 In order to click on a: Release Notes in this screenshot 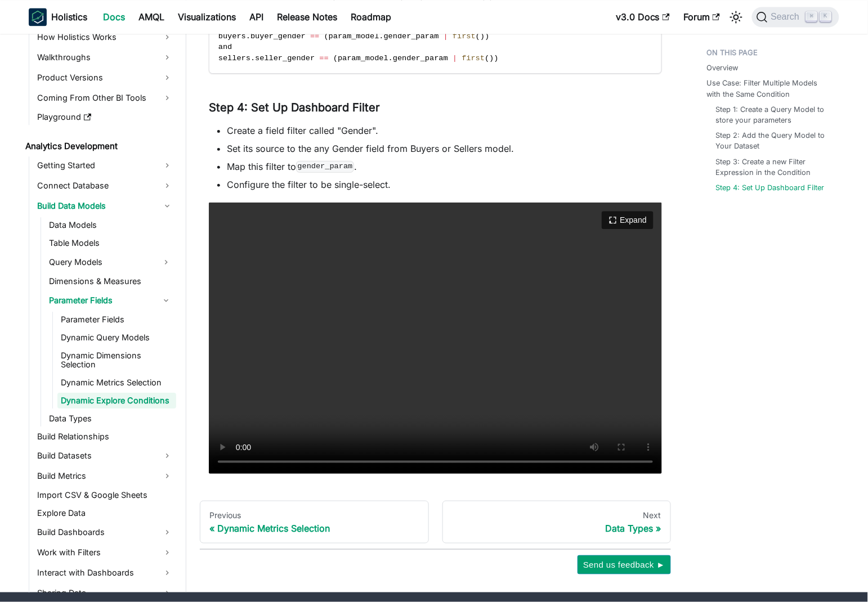, I will do `click(307, 16)`.